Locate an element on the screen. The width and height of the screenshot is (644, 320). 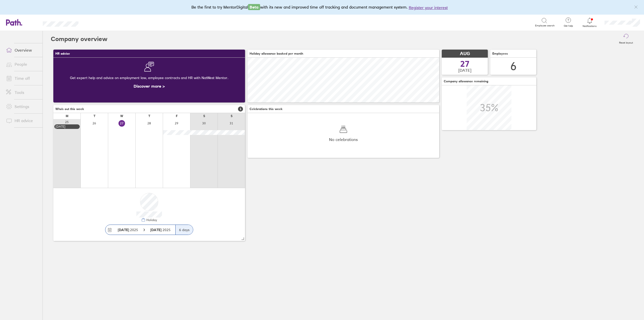
span: AUG is located at coordinates (465, 54).